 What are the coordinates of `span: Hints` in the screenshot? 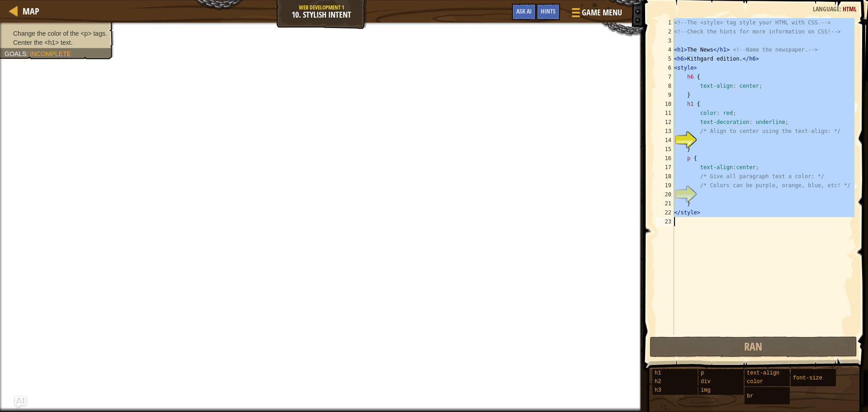 It's located at (548, 11).